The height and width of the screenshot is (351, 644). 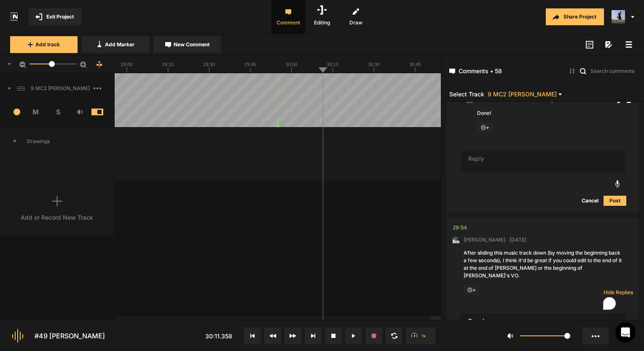 I want to click on input: Search comments, so click(x=613, y=71).